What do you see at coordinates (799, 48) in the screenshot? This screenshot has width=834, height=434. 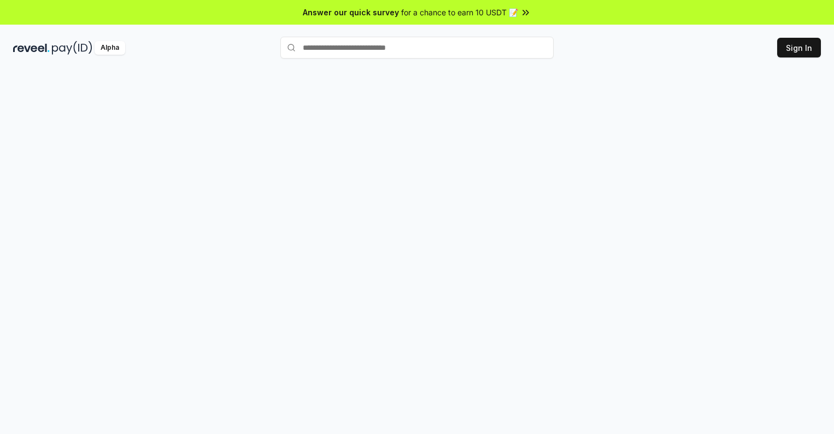 I see `button: Sign In` at bounding box center [799, 48].